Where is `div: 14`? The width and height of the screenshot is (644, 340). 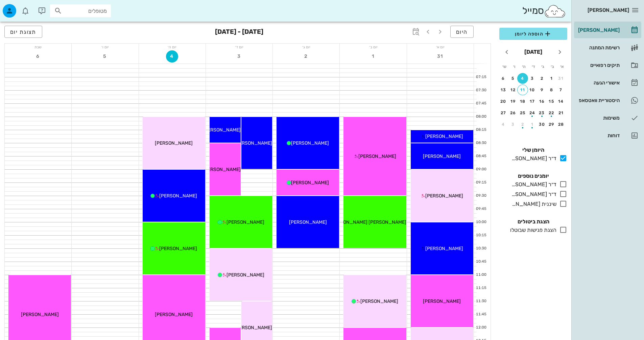
div: 14 is located at coordinates (561, 101).